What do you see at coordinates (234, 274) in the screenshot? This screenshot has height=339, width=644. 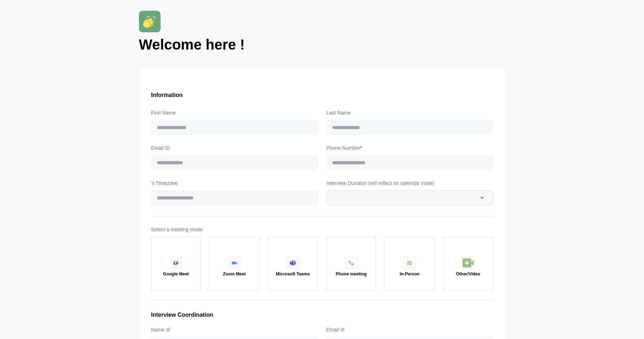 I see `p: Zoom Meet` at bounding box center [234, 274].